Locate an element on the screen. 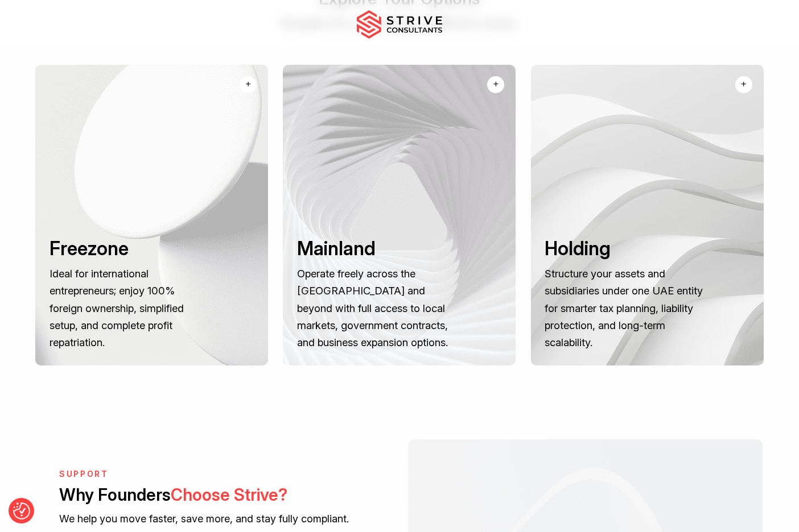 The image size is (799, 532). p: Ideal for international entrepreneurs; enjoy 100% foreign ownership, simplified setup, and comple... is located at coordinates (129, 307).